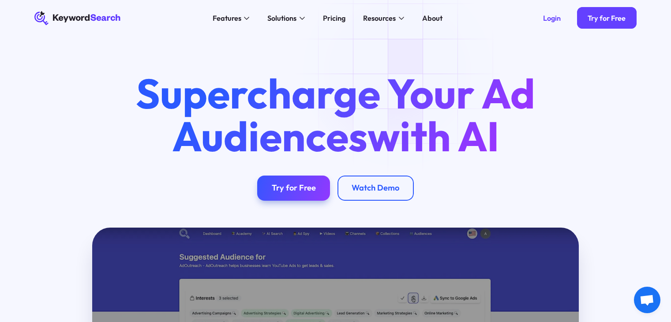  Describe the element at coordinates (334, 18) in the screenshot. I see `a: Pricing` at that location.